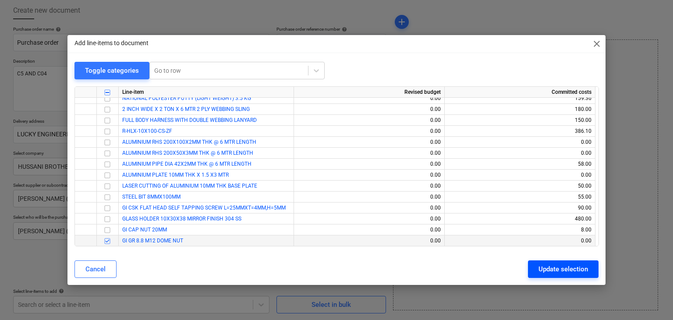 This screenshot has height=320, width=673. What do you see at coordinates (153, 241) in the screenshot?
I see `span: GI GR 8.8 M12 DOME NUT` at bounding box center [153, 241].